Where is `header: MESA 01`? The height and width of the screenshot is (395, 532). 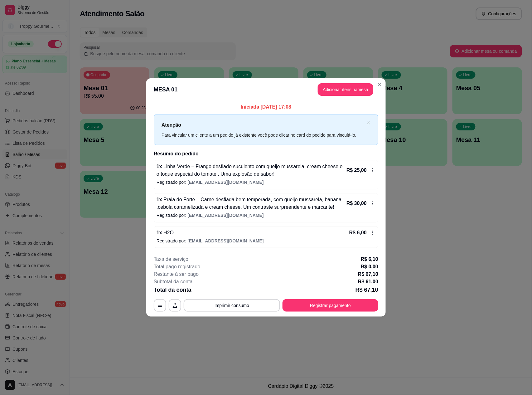
header: MESA 01 is located at coordinates (266, 89).